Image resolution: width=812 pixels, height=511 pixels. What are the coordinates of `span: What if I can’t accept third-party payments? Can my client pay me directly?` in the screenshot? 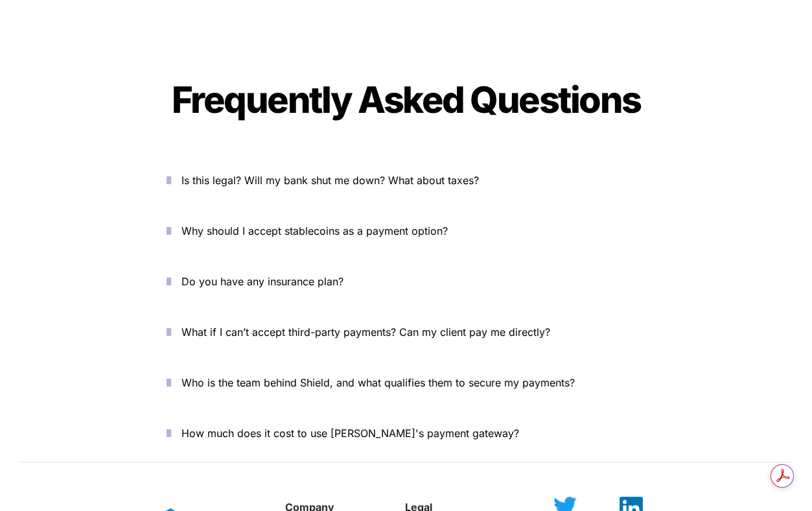 It's located at (366, 332).